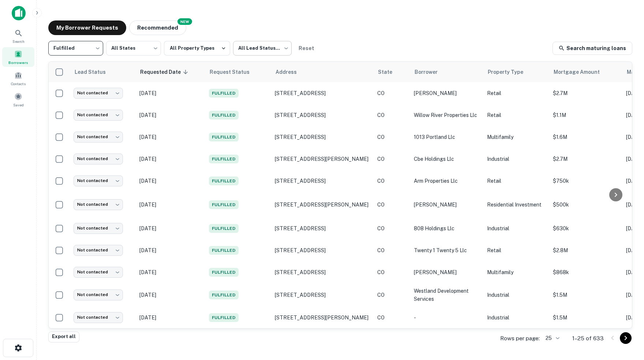 Image resolution: width=644 pixels, height=360 pixels. Describe the element at coordinates (585, 115) in the screenshot. I see `p: $1.1M` at that location.